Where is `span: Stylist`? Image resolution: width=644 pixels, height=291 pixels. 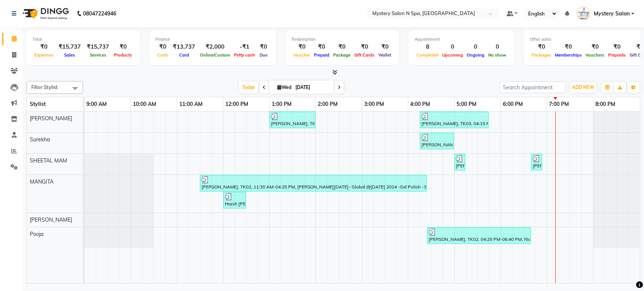
span: Stylist is located at coordinates (37, 104).